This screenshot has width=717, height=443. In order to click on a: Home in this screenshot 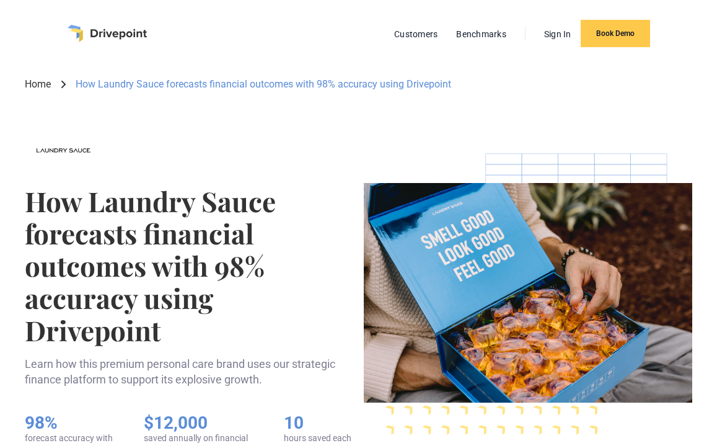, I will do `click(38, 84)`.